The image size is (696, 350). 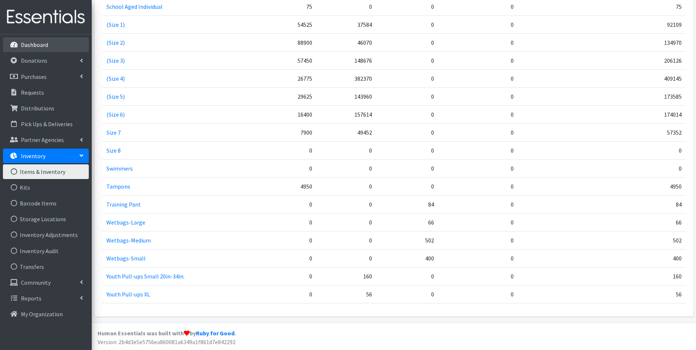 I want to click on p: Partner Agencies, so click(x=42, y=140).